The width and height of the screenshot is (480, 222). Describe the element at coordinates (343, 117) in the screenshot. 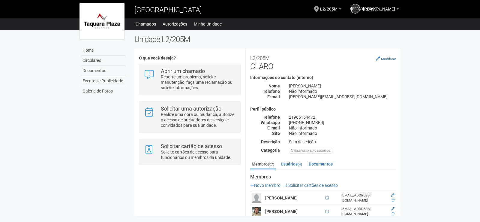

I see `div: 21966154472` at that location.